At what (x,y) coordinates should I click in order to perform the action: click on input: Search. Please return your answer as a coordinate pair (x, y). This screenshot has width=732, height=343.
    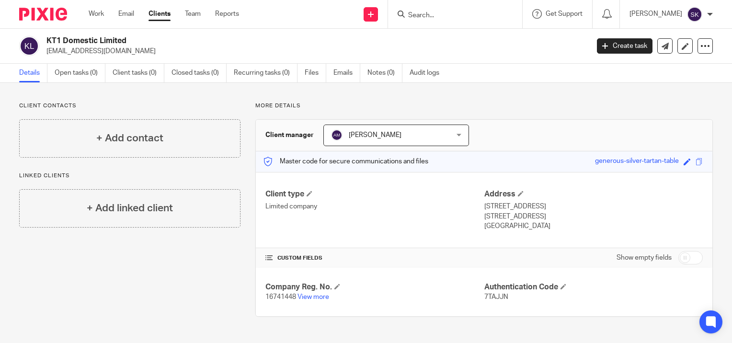
    Looking at the image, I should click on (450, 16).